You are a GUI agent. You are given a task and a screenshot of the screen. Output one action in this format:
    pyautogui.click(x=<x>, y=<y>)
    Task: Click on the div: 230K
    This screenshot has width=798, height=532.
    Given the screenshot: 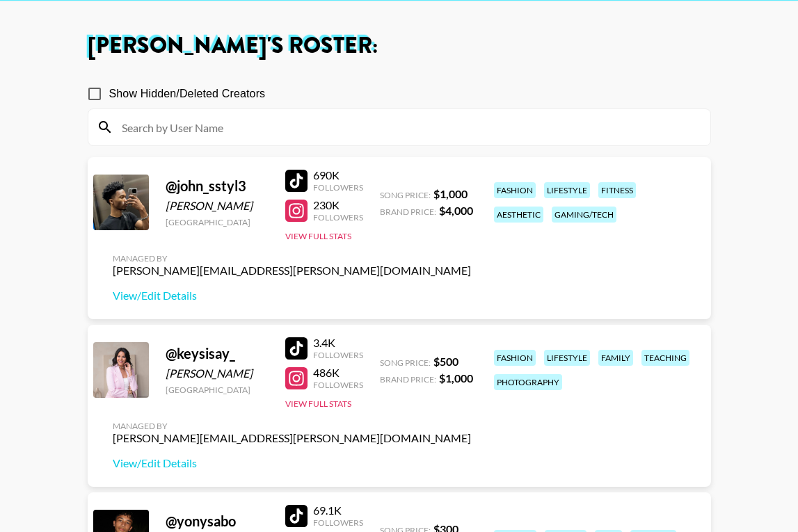 What is the action you would take?
    pyautogui.click(x=338, y=205)
    